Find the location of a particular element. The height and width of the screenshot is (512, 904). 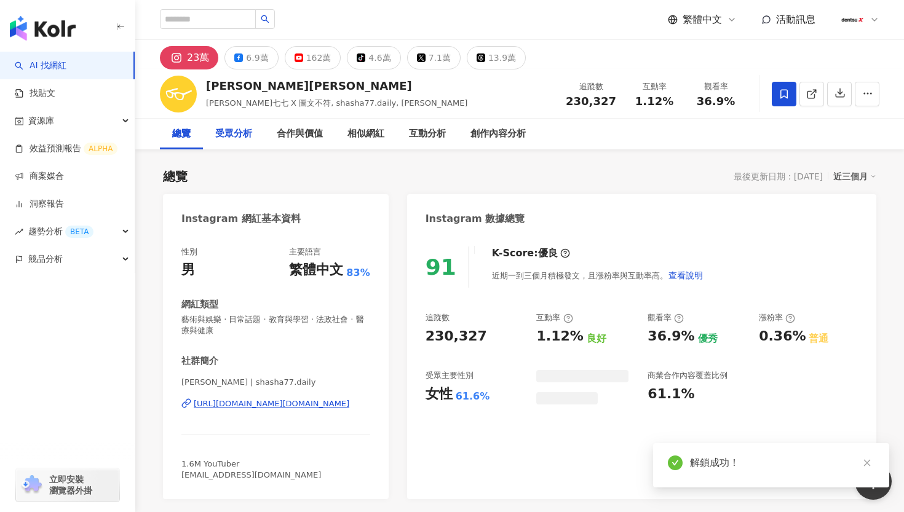

span: 繁體中文 is located at coordinates (702, 20).